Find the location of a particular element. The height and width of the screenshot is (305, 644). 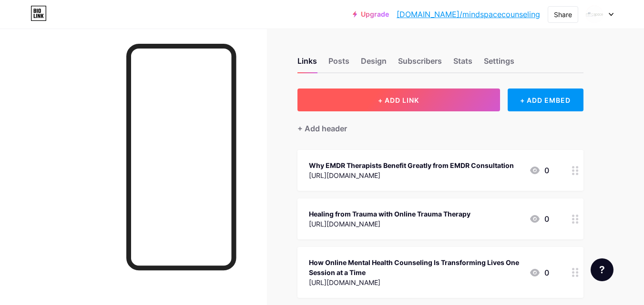

span: + ADD LINK is located at coordinates (398, 100).